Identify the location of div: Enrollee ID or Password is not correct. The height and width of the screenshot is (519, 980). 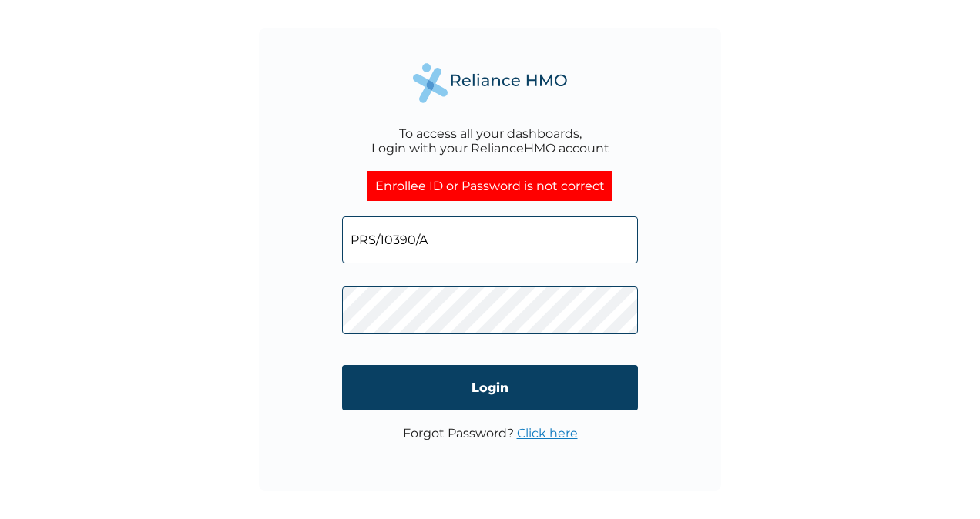
(490, 186).